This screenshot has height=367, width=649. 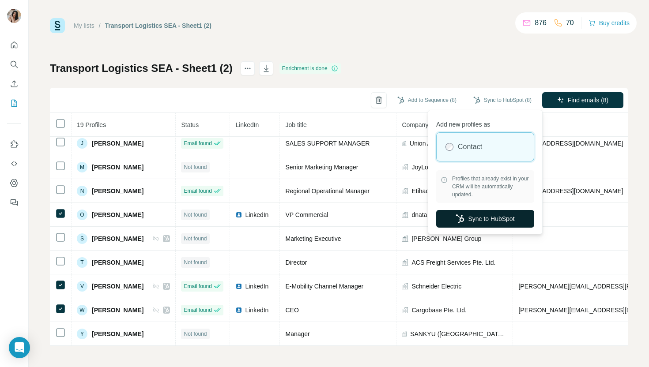 I want to click on button: actions, so click(x=248, y=68).